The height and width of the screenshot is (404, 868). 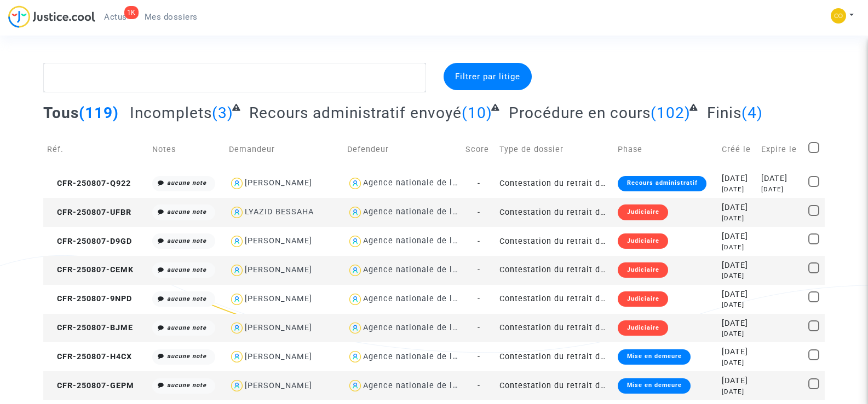 I want to click on span: Mes dossiers, so click(x=171, y=17).